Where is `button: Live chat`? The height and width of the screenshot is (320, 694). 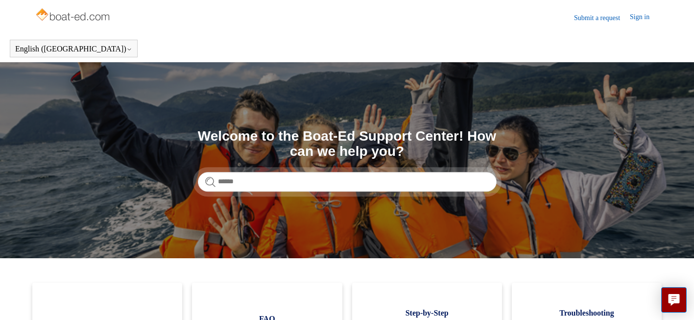 button: Live chat is located at coordinates (674, 300).